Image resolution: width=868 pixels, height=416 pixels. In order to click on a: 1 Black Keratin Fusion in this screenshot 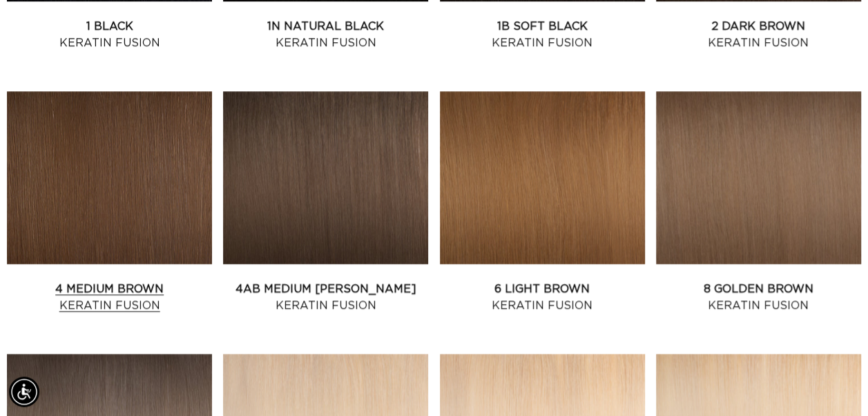, I will do `click(109, 34)`.